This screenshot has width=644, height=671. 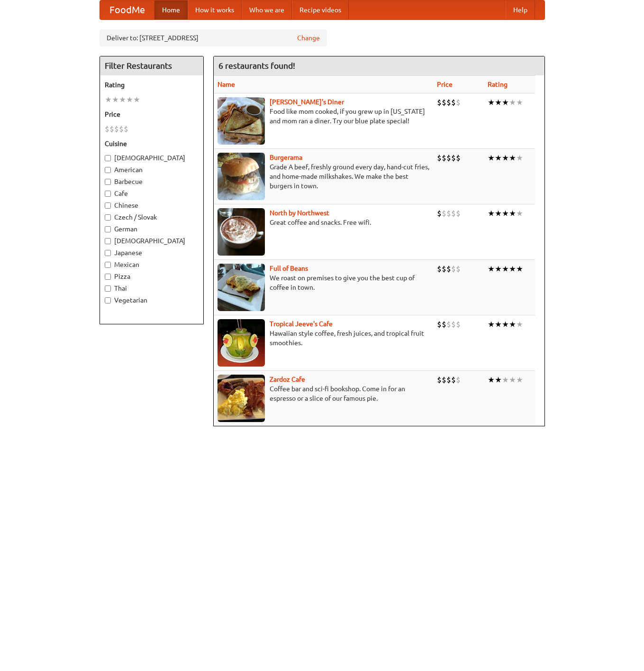 What do you see at coordinates (323, 283) in the screenshot?
I see `p: We roast on premises to give you the best cup of coffee in town.` at bounding box center [323, 283].